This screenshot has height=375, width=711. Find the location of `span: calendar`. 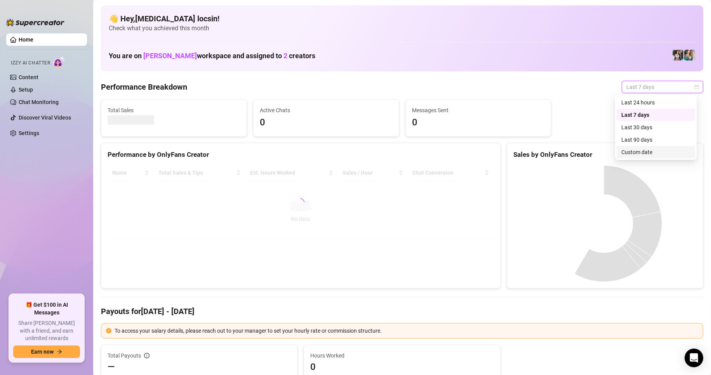

span: calendar is located at coordinates (697, 87).